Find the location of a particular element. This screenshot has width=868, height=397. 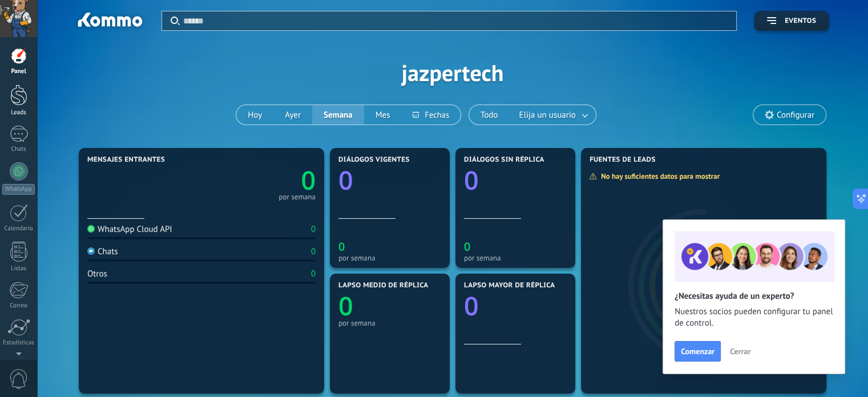

span: Diálogos vigentes is located at coordinates (374, 160).